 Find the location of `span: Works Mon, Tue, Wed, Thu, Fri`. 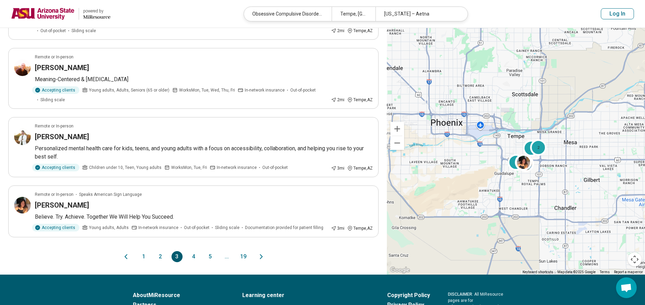

span: Works Mon, Tue, Wed, Thu, Fri is located at coordinates (207, 90).